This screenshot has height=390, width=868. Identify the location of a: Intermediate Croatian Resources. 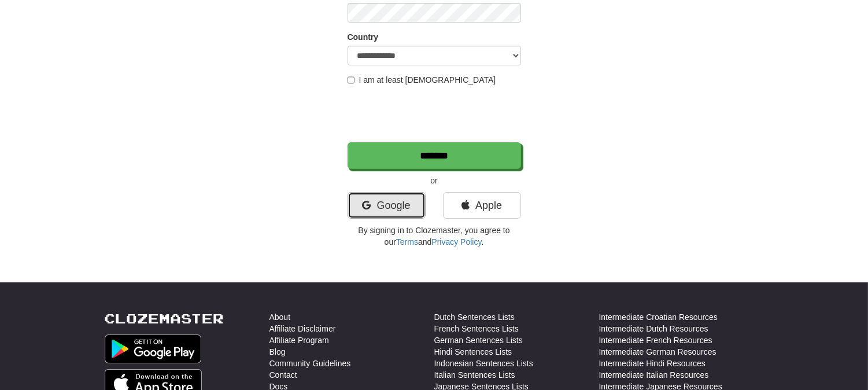
(658, 317).